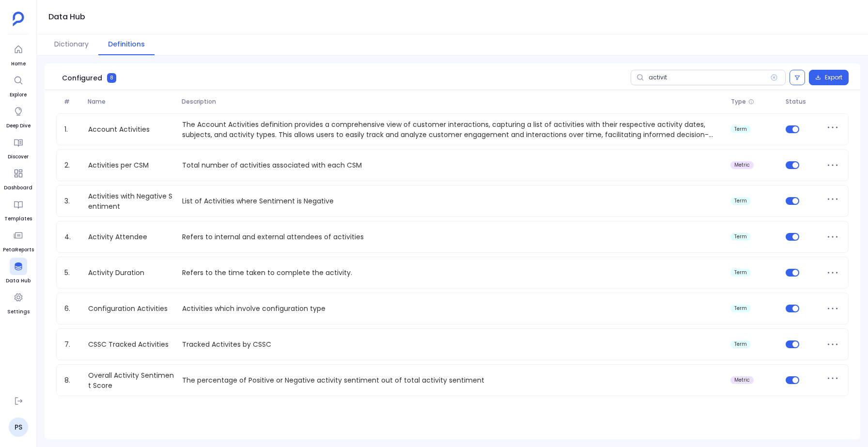 The width and height of the screenshot is (868, 447). I want to click on span: Explore, so click(19, 95).